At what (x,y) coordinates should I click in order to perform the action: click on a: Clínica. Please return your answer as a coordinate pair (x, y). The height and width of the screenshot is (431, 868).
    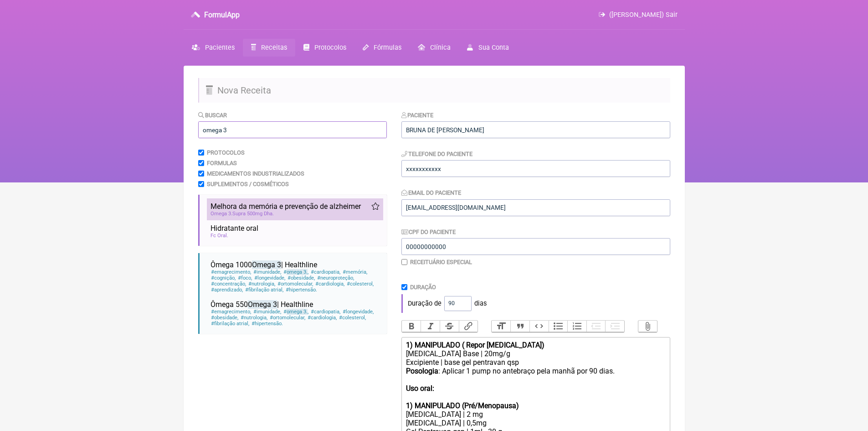
    Looking at the image, I should click on (434, 47).